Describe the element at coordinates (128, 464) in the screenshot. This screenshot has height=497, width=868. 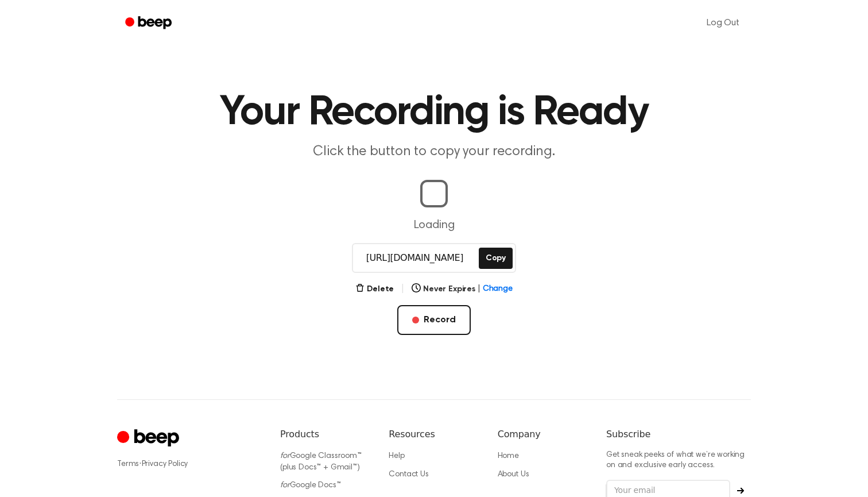
I see `a: Terms` at that location.